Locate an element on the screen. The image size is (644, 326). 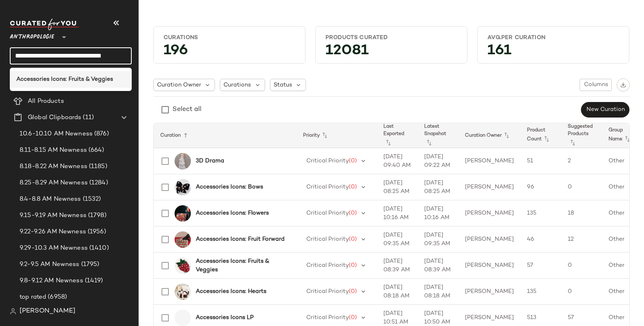
span: 9.22-9.26 AM Newness is located at coordinates (52, 232).